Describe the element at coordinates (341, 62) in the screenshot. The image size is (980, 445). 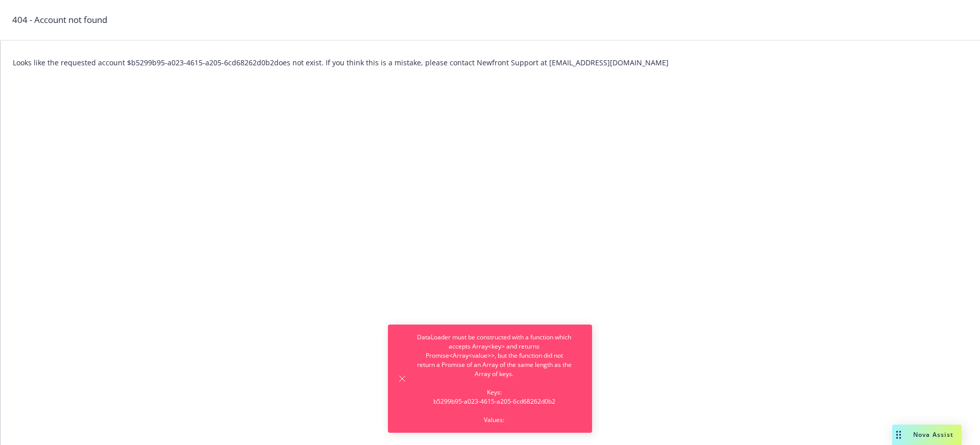
I see `span: Looks like the requested account $ b5299b95-a023-4615-a205-6cd68262d0b2 does not exist. If you th...` at that location.